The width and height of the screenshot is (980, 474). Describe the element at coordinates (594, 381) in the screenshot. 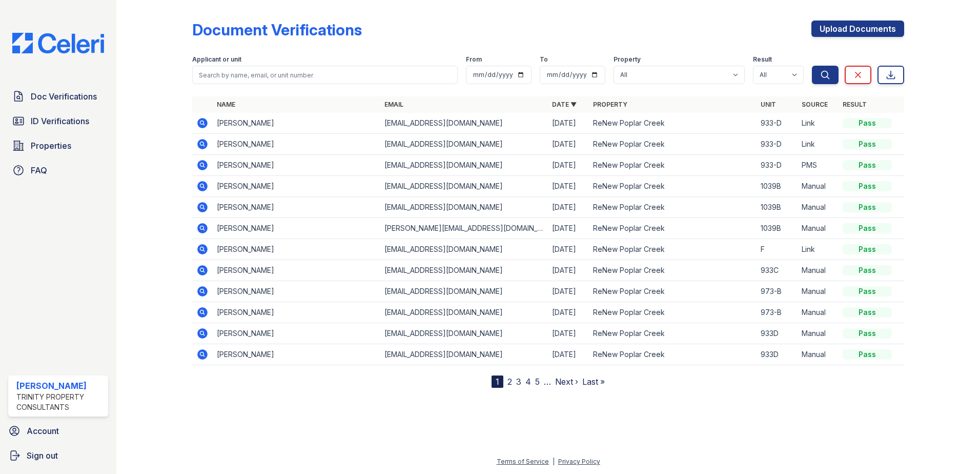

I see `a: Last »` at that location.